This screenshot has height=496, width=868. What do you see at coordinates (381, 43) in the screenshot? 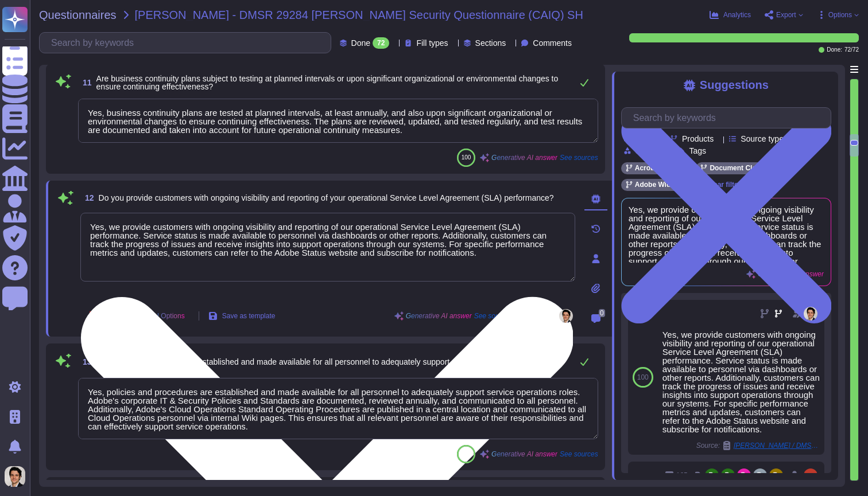
I see `div: 72` at bounding box center [381, 43].